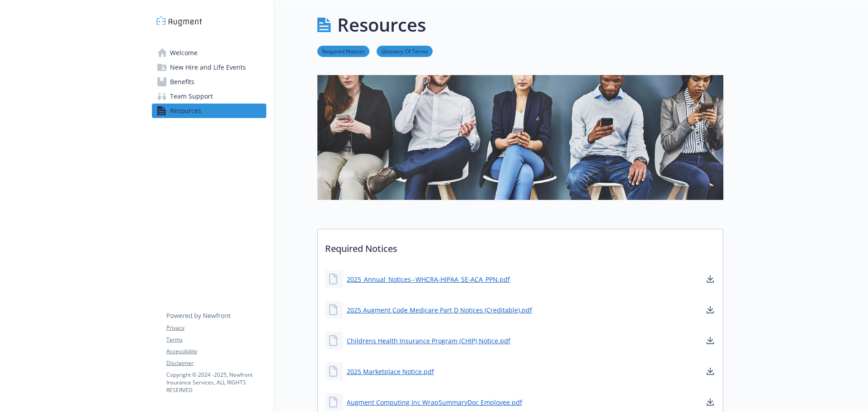  What do you see at coordinates (216, 352) in the screenshot?
I see `a: Accessibility` at bounding box center [216, 352].